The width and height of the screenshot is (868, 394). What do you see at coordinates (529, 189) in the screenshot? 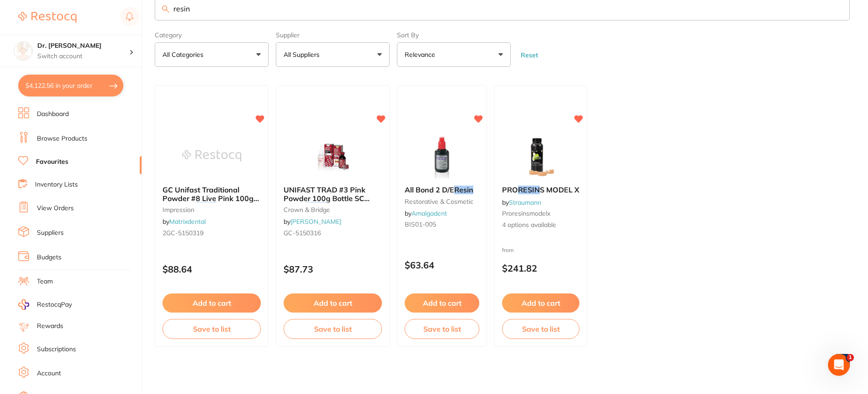
I see `em: RESIN` at bounding box center [529, 189].